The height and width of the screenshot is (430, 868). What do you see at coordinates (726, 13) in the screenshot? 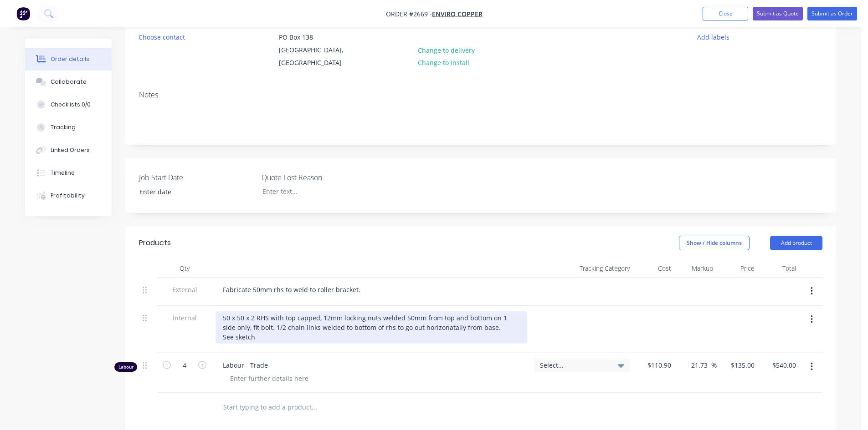
I see `button: Close` at bounding box center [726, 13].